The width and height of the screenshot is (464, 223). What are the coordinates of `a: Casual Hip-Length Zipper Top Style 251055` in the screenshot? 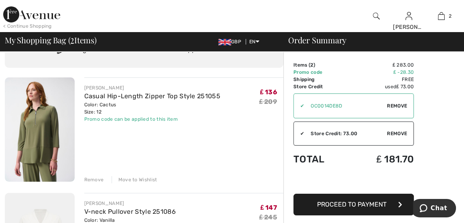 It's located at (152, 96).